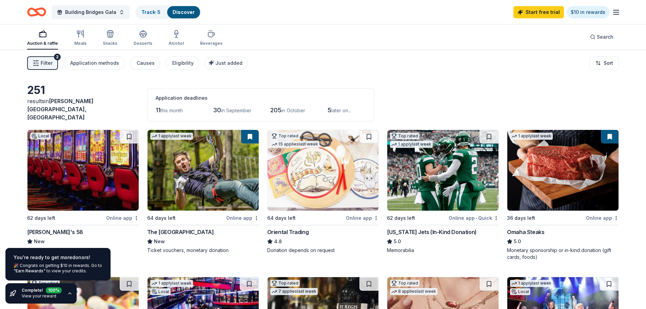  I want to click on button: Meals, so click(80, 38).